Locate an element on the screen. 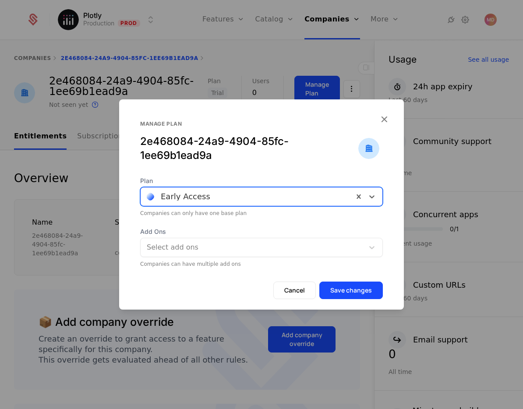 The image size is (523, 409). div: 2e468084-24a9-4904-85fc-1ee69b1ead9a is located at coordinates (249, 149).